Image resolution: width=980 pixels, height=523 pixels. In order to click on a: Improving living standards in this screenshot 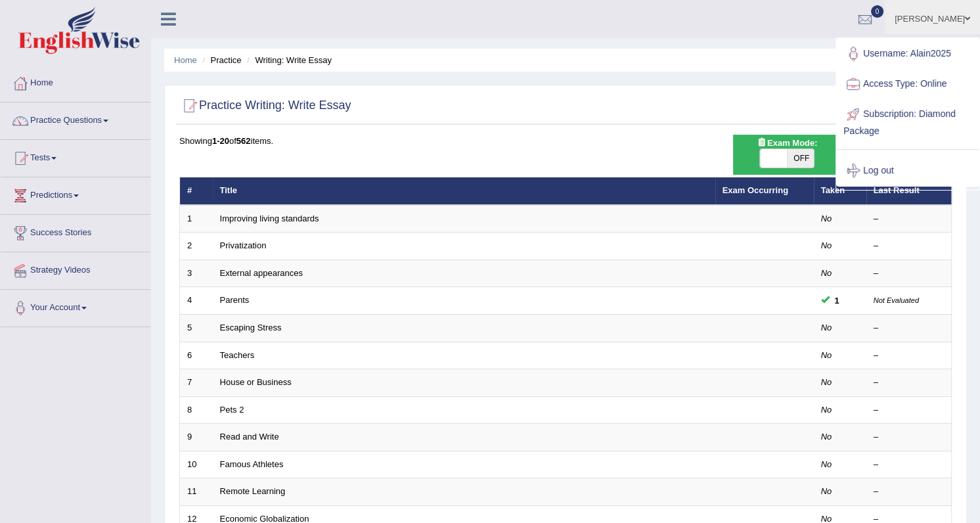, I will do `click(269, 218)`.